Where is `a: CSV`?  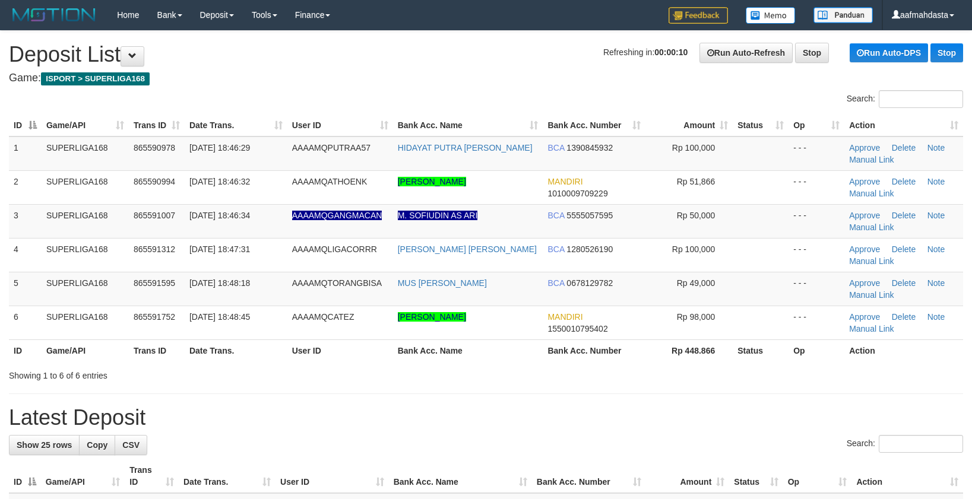 a: CSV is located at coordinates (131, 445).